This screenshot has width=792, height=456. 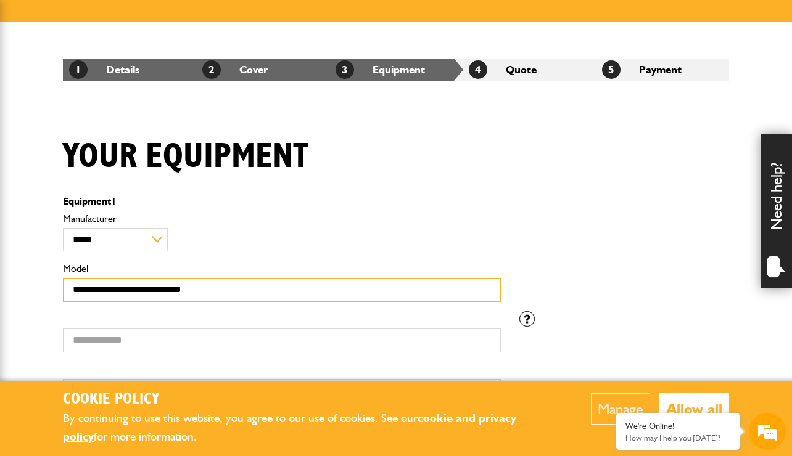 I want to click on a: 1Details, so click(x=104, y=69).